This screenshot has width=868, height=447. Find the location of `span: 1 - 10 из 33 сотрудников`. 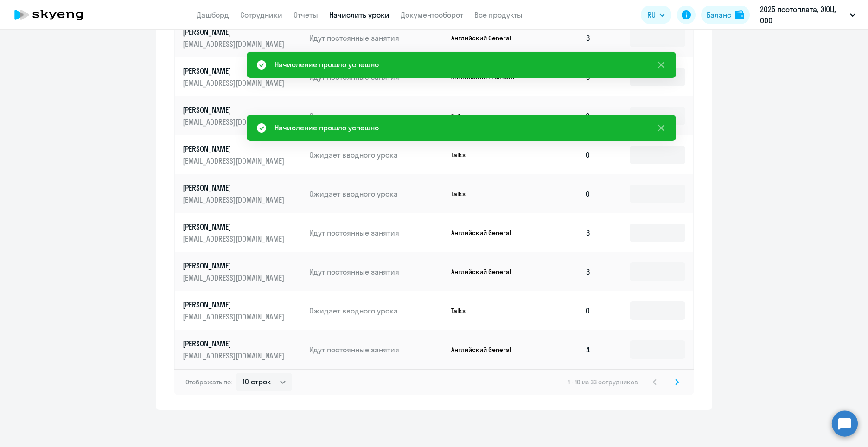

span: 1 - 10 из 33 сотрудников is located at coordinates (603, 382).